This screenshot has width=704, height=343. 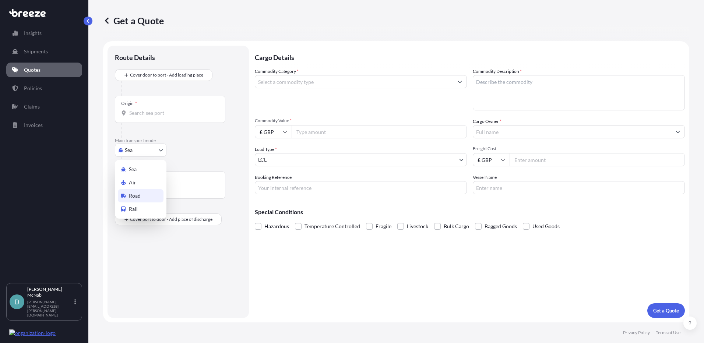 What do you see at coordinates (133, 209) in the screenshot?
I see `span: Rail` at bounding box center [133, 209].